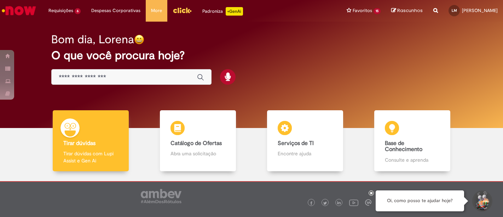 The image size is (503, 217). What do you see at coordinates (420, 200) in the screenshot?
I see `div: Oi, como posso te ajudar hoje?` at bounding box center [420, 200].